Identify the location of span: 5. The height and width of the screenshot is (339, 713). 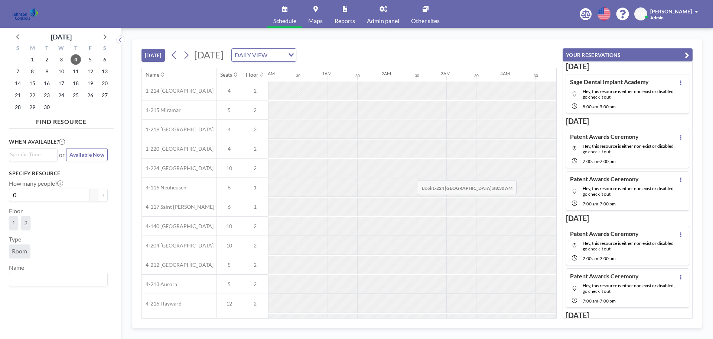
(229, 284).